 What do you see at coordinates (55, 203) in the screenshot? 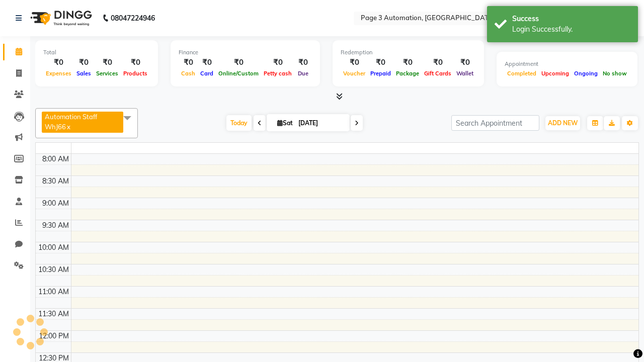
I see `div: 9:00 AM` at bounding box center [55, 203].